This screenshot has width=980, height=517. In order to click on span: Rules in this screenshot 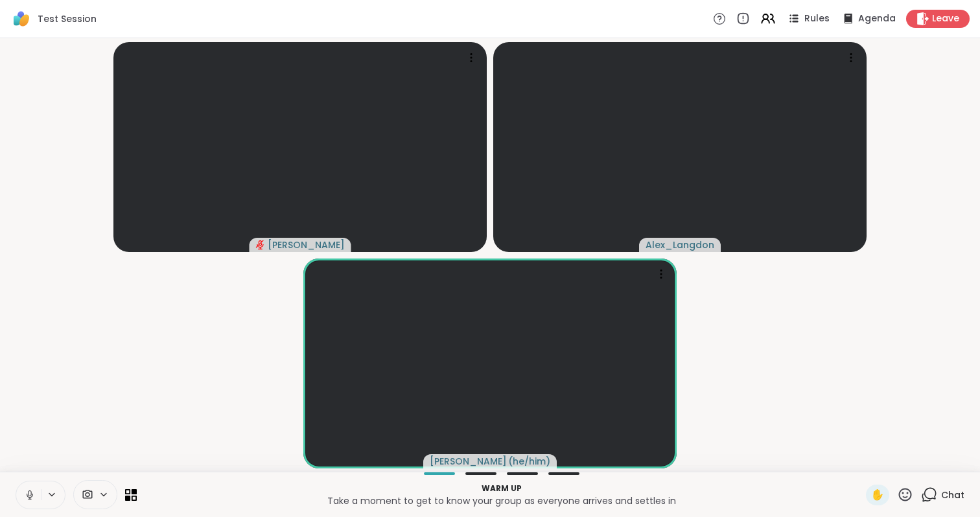, I will do `click(817, 19)`.